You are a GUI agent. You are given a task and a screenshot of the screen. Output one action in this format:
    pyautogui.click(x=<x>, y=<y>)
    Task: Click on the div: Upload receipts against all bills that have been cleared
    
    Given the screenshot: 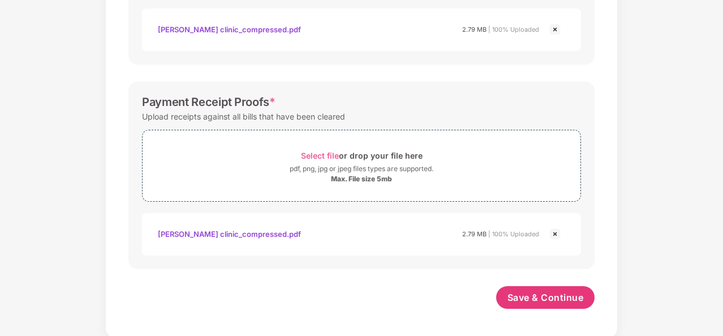 What is the action you would take?
    pyautogui.click(x=243, y=116)
    